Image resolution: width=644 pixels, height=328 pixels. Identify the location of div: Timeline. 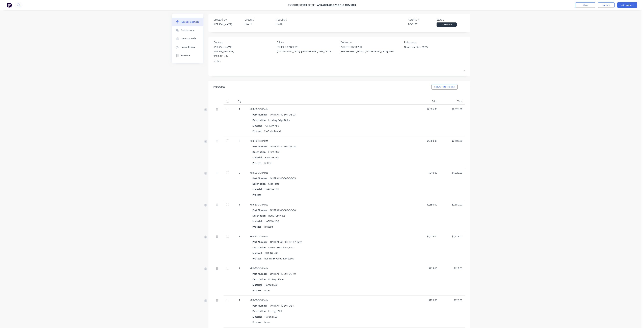
(185, 55).